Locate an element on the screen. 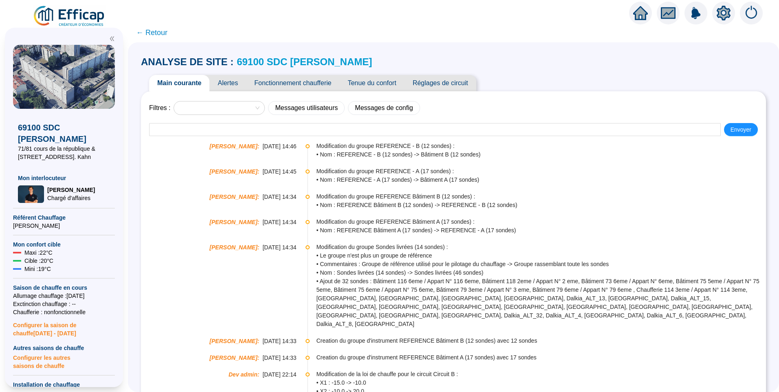 The width and height of the screenshot is (779, 392). span: • Nom : Sondes livrées (14 sondes) -> Sondes livrées (46 sondes) is located at coordinates (541, 273).